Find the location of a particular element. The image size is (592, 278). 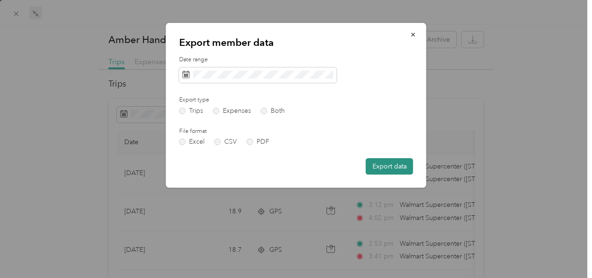

label: PDF is located at coordinates (258, 142).